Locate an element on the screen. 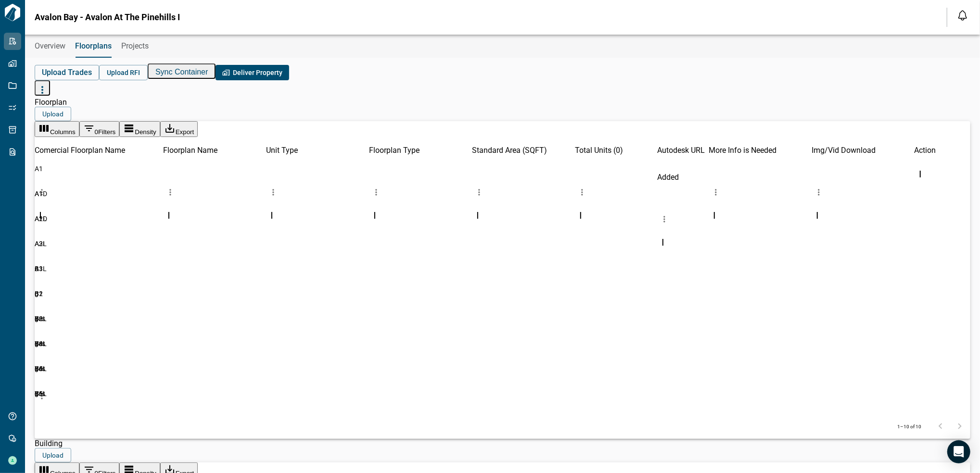  span: Overview is located at coordinates (50, 46).